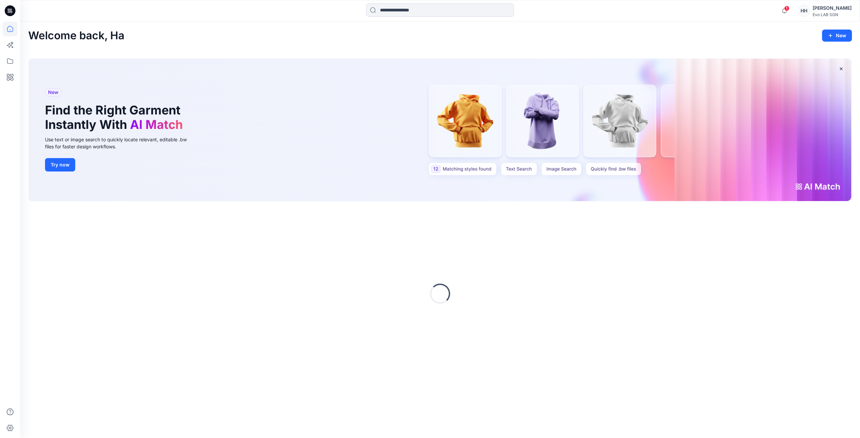 The height and width of the screenshot is (438, 860). Describe the element at coordinates (76, 36) in the screenshot. I see `h2: Welcome back, Ha` at that location.